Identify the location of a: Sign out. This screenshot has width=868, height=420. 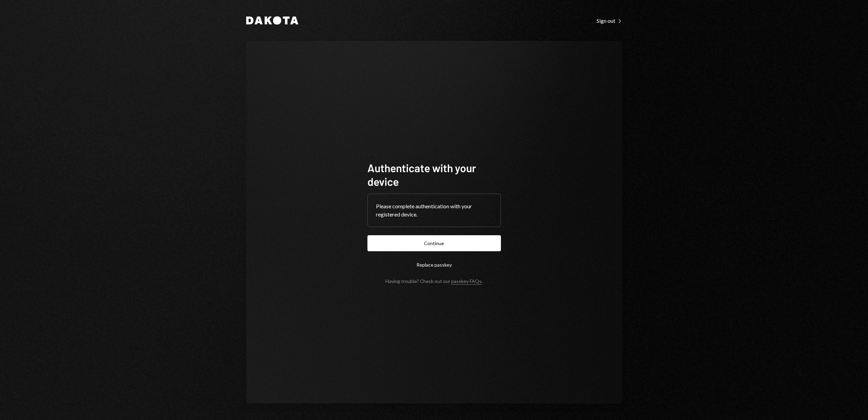
(609, 20).